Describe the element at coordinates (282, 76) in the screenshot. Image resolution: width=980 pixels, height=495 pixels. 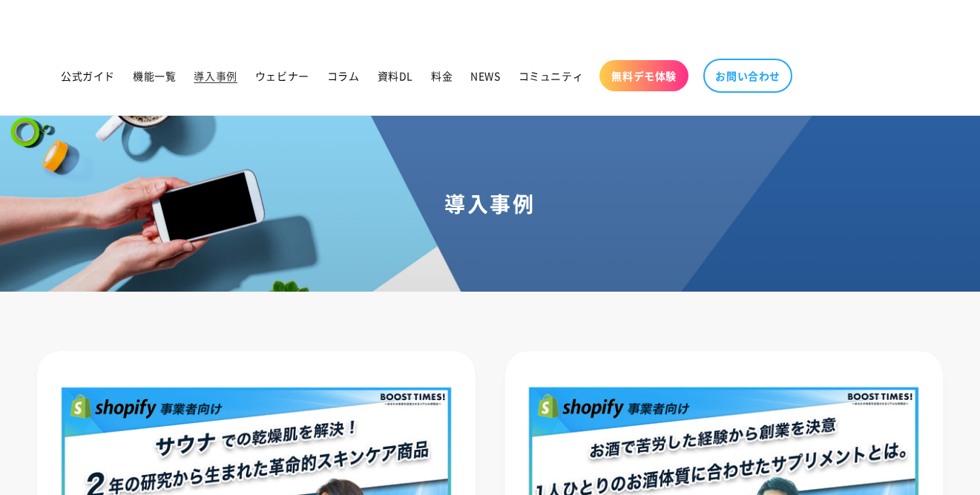
I see `span: ウェビナー` at that location.